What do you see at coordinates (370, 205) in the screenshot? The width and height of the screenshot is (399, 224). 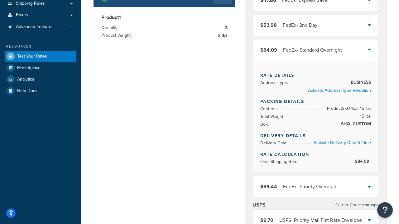 I see `span: shqusps` at bounding box center [370, 205].